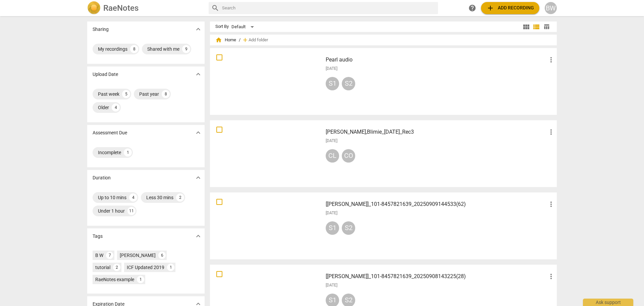 This screenshot has width=644, height=306. I want to click on div: 7, so click(110, 255).